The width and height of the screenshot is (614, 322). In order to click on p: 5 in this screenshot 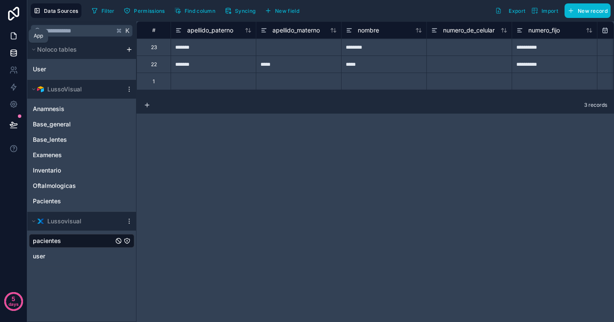, I will do `click(13, 299)`.